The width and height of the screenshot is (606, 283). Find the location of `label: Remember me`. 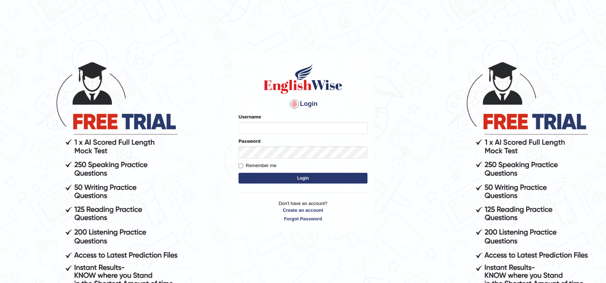

label: Remember me is located at coordinates (257, 166).